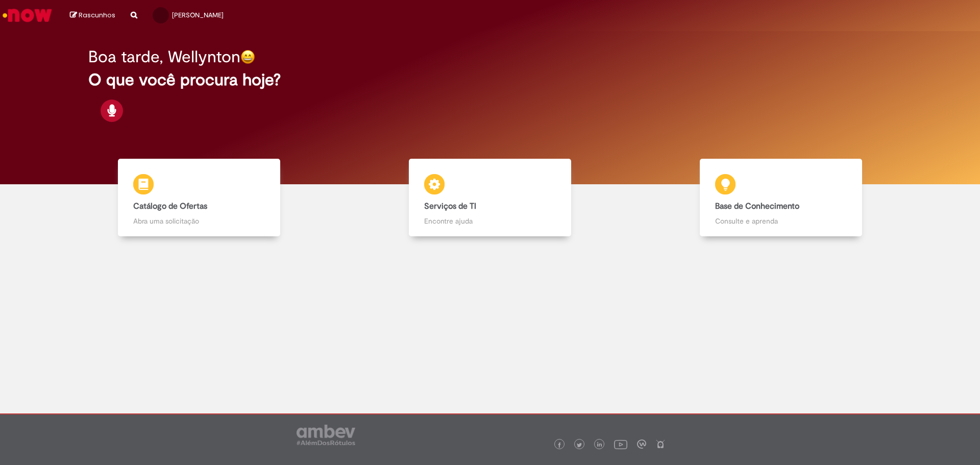  Describe the element at coordinates (199, 221) in the screenshot. I see `p: Abra uma solicitação` at that location.